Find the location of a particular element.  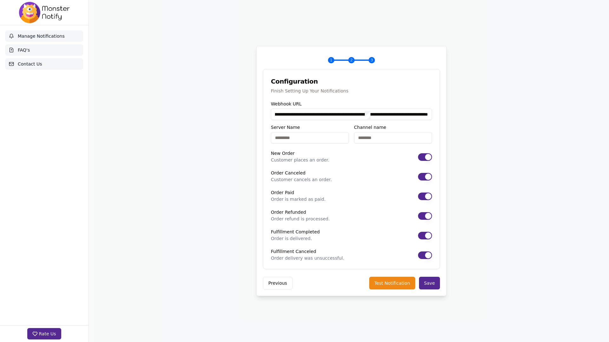

h3: Configuration is located at coordinates (351, 81).